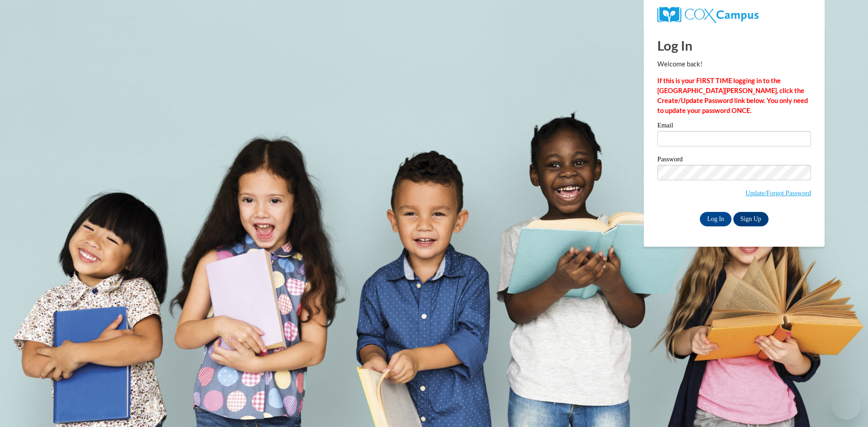 This screenshot has width=868, height=427. Describe the element at coordinates (734, 15) in the screenshot. I see `a: COX Campus` at that location.